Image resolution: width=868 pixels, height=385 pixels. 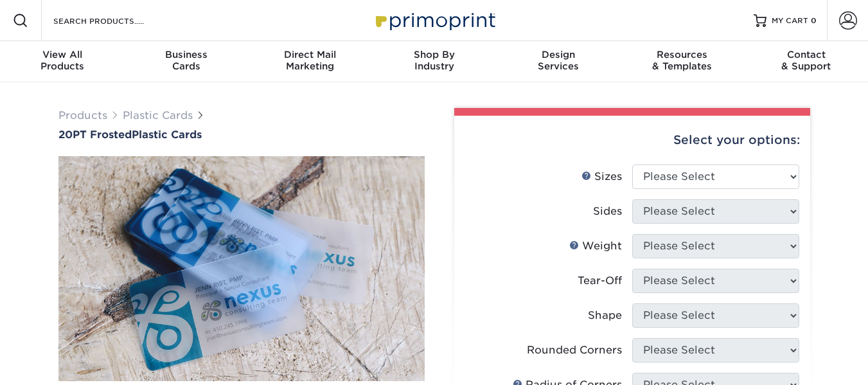 I want to click on a: Shop ByIndustry, so click(x=434, y=62).